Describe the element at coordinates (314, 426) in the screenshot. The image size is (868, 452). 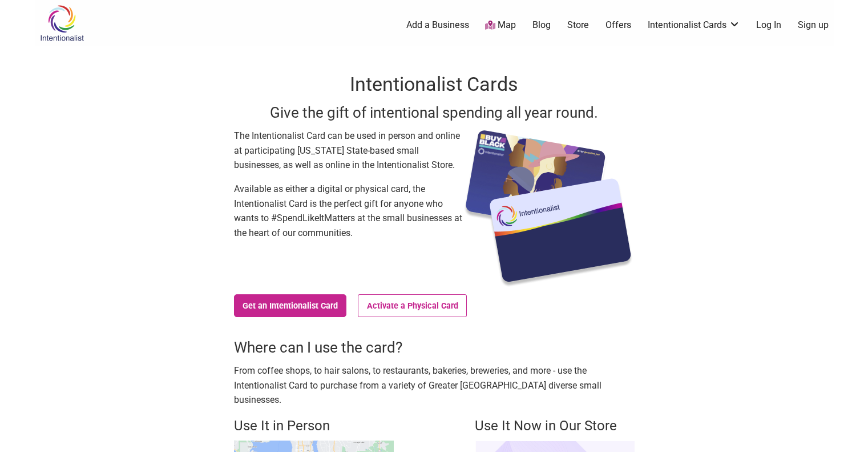
I see `h4: Use It in Person` at that location.